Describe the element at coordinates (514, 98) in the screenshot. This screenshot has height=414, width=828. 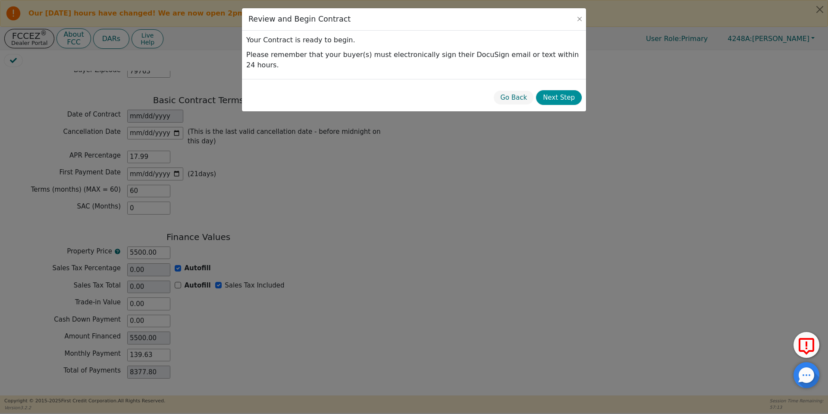
I see `button: Go Back` at that location.